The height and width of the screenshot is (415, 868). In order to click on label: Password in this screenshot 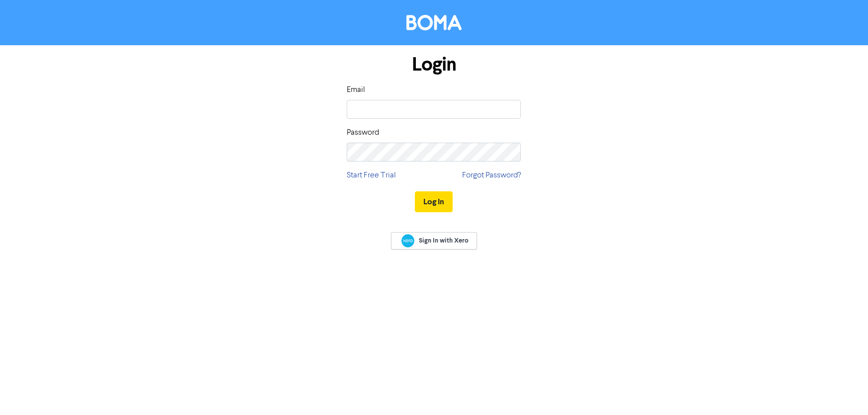, I will do `click(362, 133)`.